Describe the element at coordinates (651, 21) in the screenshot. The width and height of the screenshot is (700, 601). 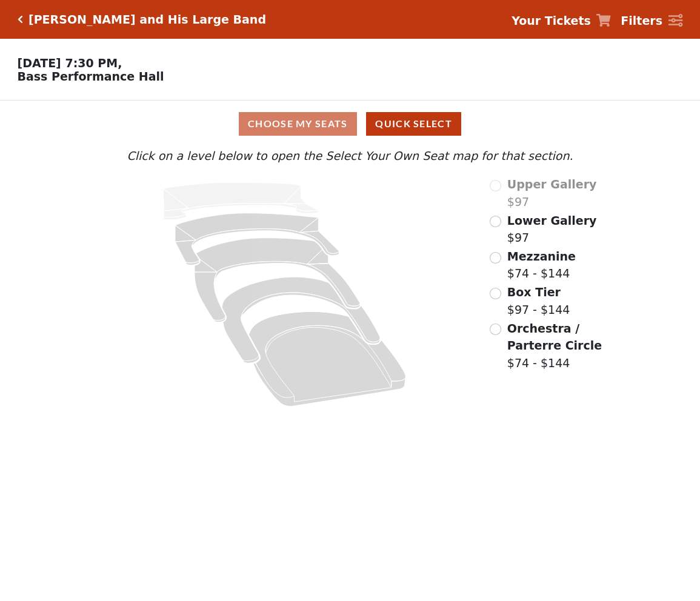
I see `a: Filters` at that location.